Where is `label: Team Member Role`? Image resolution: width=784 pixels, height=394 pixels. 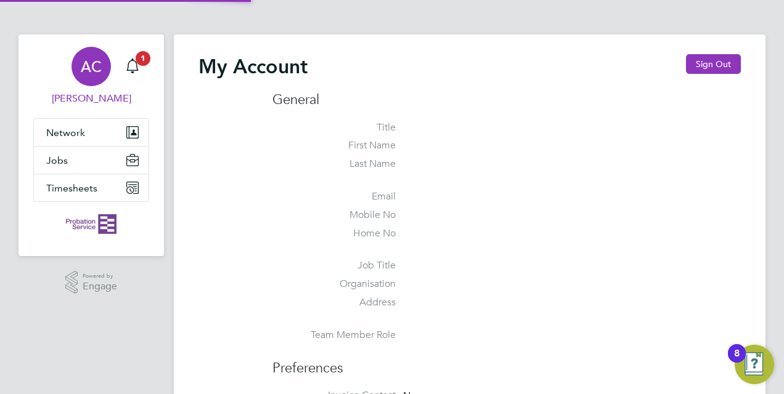 label: Team Member Role is located at coordinates (334, 335).